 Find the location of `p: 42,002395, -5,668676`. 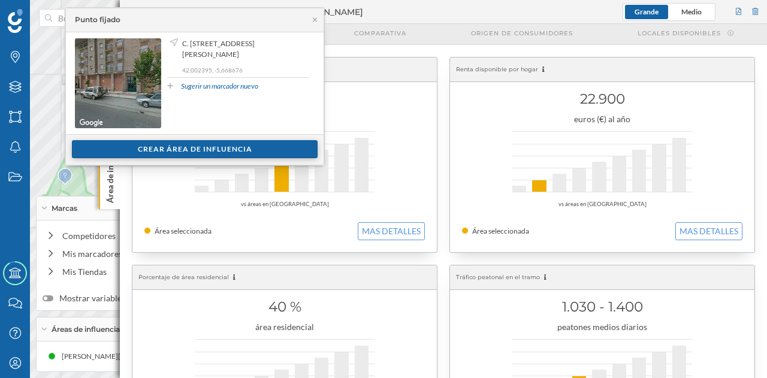

p: 42,002395, -5,668676 is located at coordinates (245, 70).